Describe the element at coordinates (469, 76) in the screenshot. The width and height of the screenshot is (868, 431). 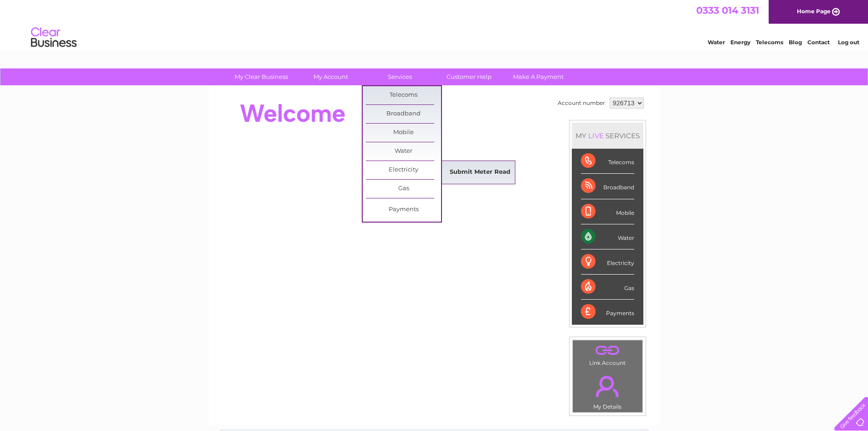
I see `a: Customer Help` at that location.